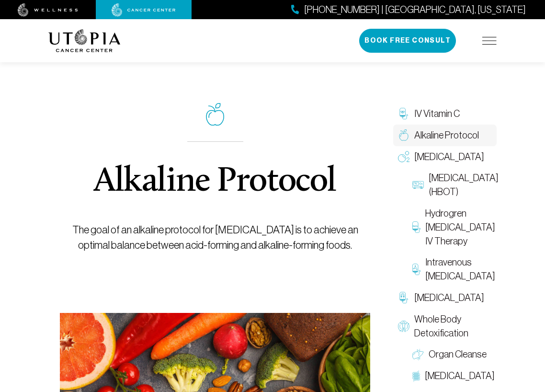 This screenshot has height=392, width=545. What do you see at coordinates (215, 182) in the screenshot?
I see `h1: Alkaline Protocol` at bounding box center [215, 182].